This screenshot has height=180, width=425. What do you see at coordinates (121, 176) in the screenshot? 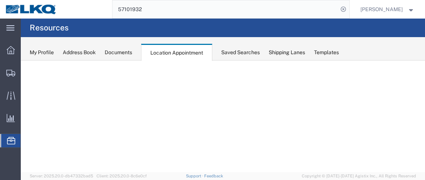
I see `span: Client: 2025.20.0-8c6e0cf` at bounding box center [121, 176].